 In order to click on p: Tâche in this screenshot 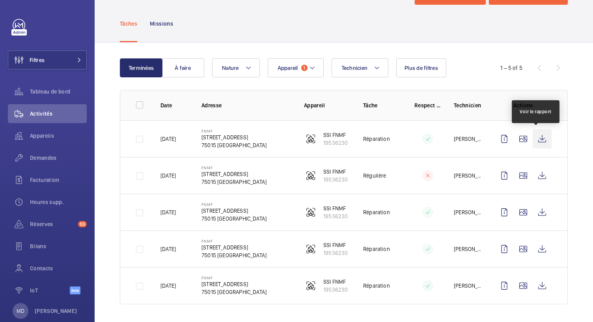, I will do `click(382, 105)`.